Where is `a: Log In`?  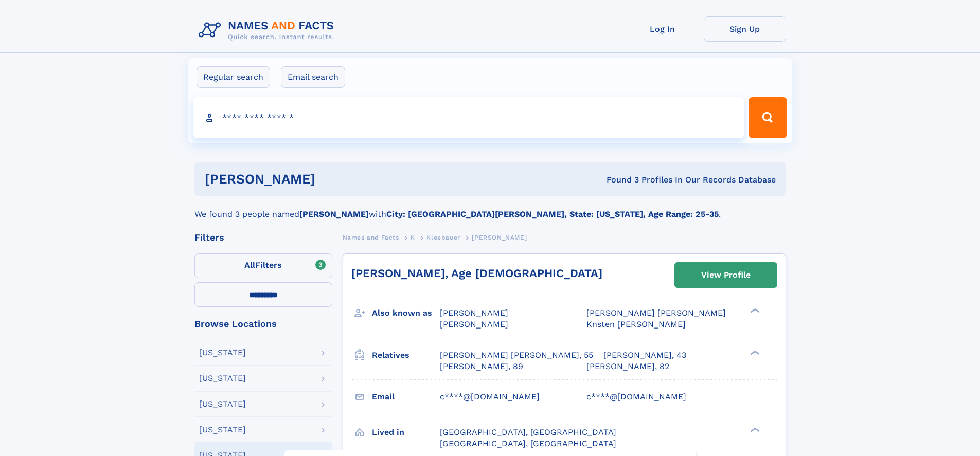 a: Log In is located at coordinates (663, 28).